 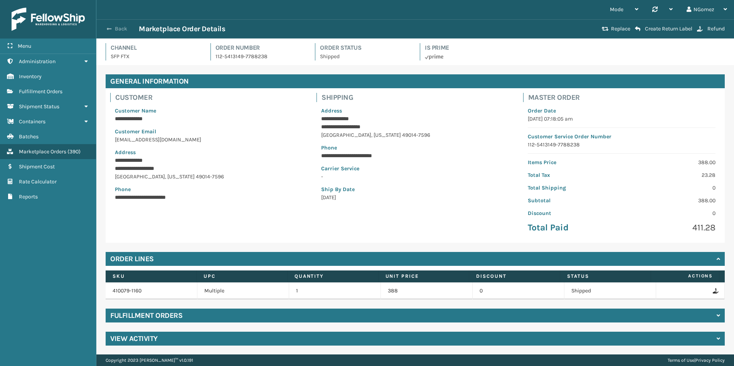 What do you see at coordinates (332, 276) in the screenshot?
I see `label: Quantity` at bounding box center [332, 276].